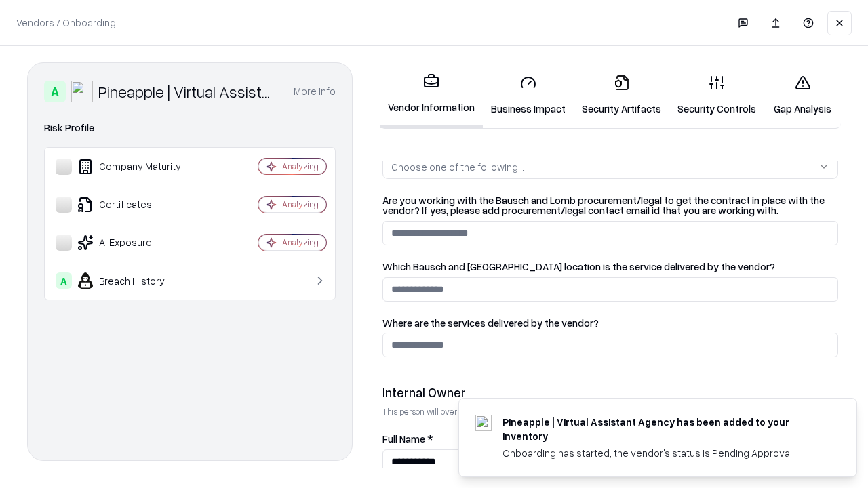 Image resolution: width=868 pixels, height=488 pixels. I want to click on div: Company Maturity, so click(137, 166).